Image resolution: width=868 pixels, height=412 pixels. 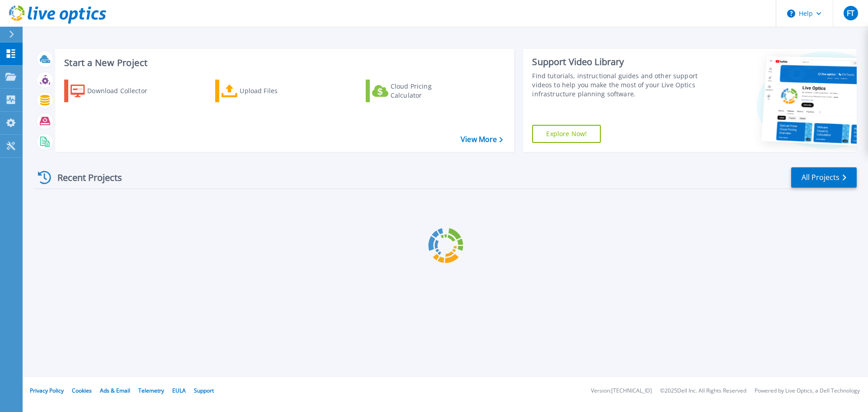 I want to click on li: Powered by Live Optics, a Dell Technology, so click(x=807, y=390).